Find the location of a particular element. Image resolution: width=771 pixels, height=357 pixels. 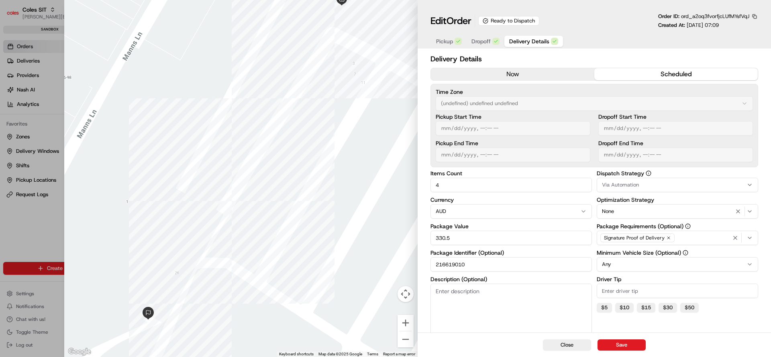

button: Map camera controls is located at coordinates (405, 294).